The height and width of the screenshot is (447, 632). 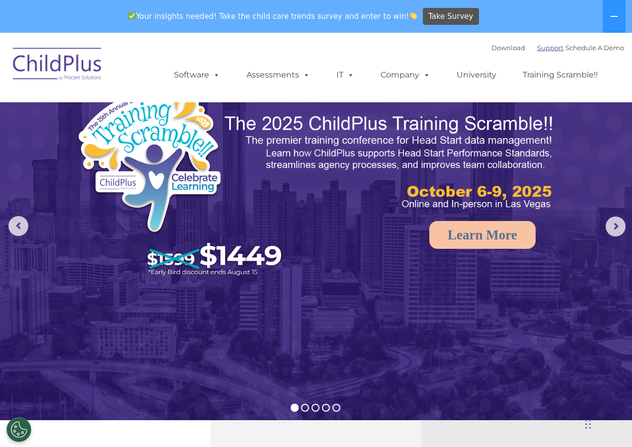 I want to click on div: Drag, so click(x=588, y=424).